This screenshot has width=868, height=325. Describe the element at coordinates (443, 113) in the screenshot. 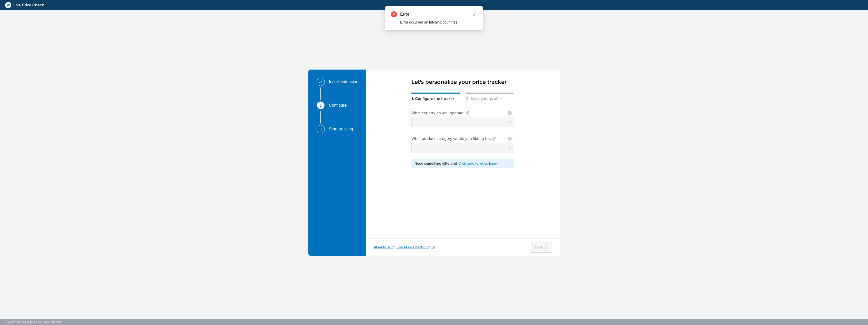

I see `div: What country do you operate in?` at that location.